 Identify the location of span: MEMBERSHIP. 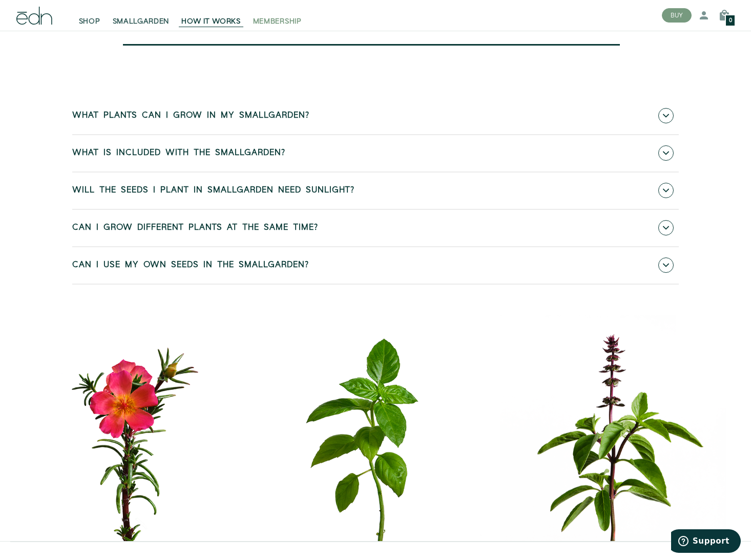
(277, 22).